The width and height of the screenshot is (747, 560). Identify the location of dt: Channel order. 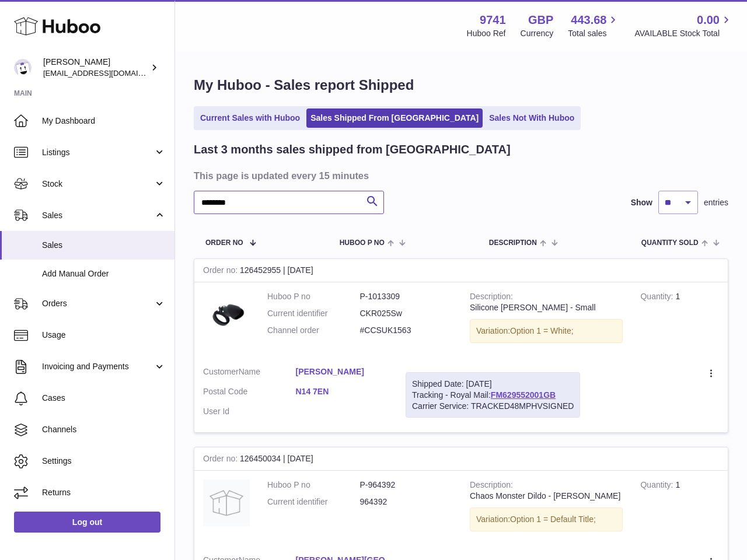
(313, 330).